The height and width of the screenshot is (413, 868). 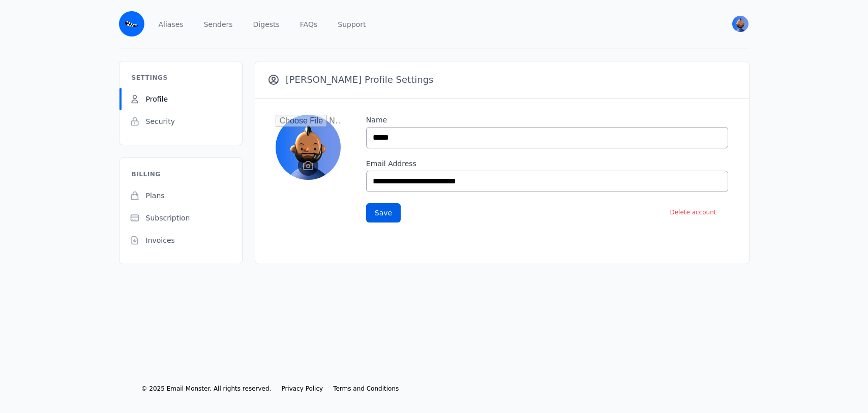 I want to click on h3: Billing, so click(x=146, y=177).